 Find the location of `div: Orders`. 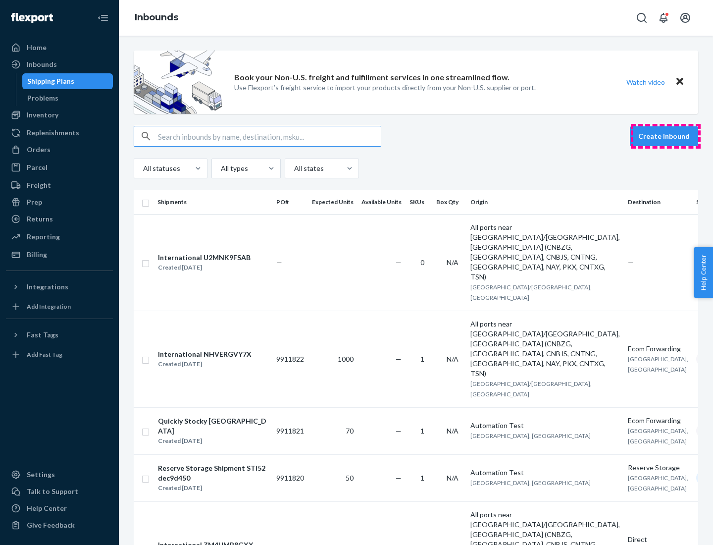

div: Orders is located at coordinates (39, 150).